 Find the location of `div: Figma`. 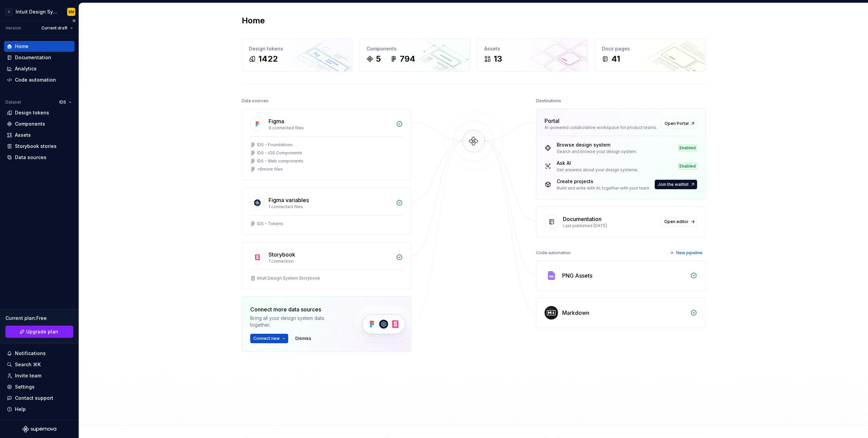

div: Figma is located at coordinates (276, 121).